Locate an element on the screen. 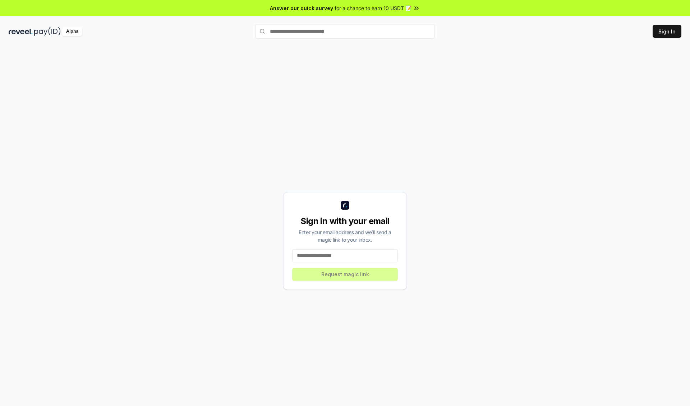 This screenshot has height=406, width=690. img: reveel_dark is located at coordinates (20, 31).